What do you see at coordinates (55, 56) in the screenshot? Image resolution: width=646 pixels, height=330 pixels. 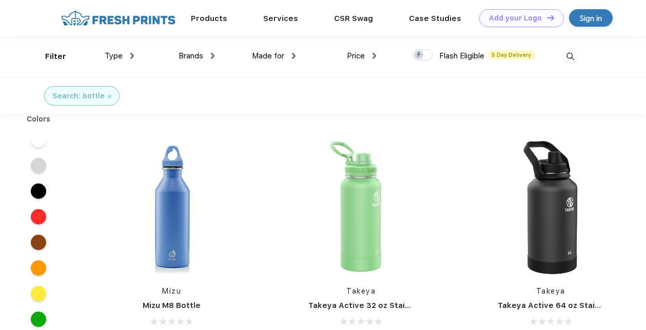 I see `div: Filter` at bounding box center [55, 56].